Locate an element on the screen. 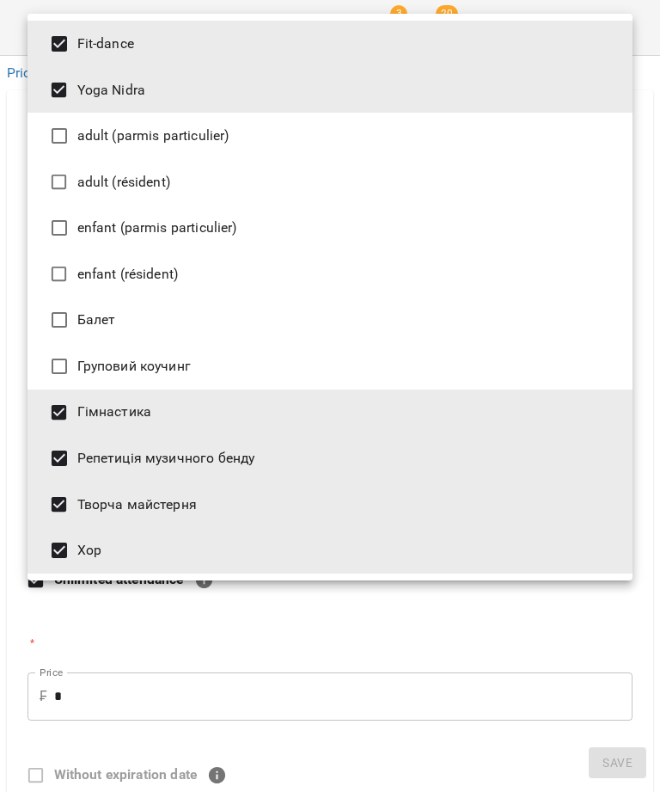 This screenshot has width=660, height=792. li: Fit-dance is located at coordinates (330, 44).